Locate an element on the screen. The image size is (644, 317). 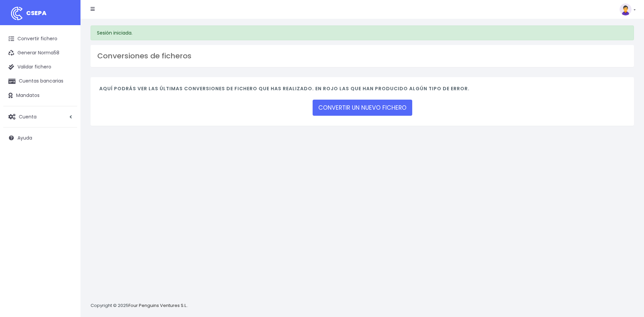
span: Ayuda is located at coordinates (25, 138).